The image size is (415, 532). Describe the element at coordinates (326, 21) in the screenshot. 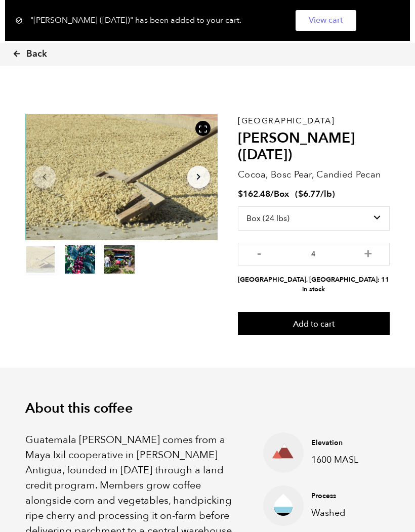

I see `a: View cart` at that location.